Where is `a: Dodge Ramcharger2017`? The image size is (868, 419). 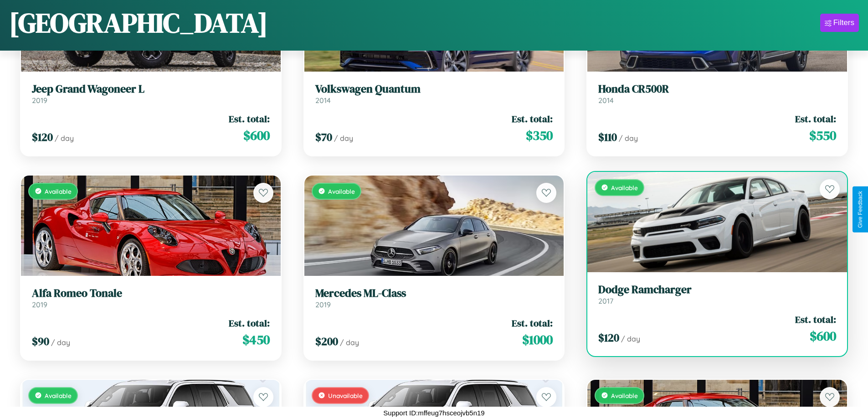
a: Dodge Ramcharger2017 is located at coordinates (717, 294).